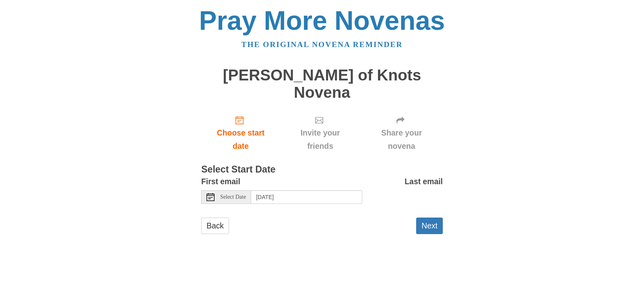  What do you see at coordinates (241, 140) in the screenshot?
I see `span: Choose start date` at bounding box center [241, 140].